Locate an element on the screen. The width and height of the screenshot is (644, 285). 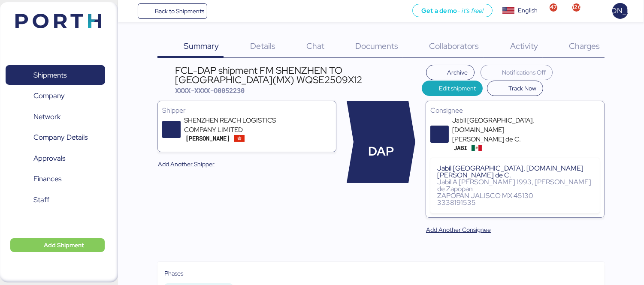
a: Company Details is located at coordinates (55, 138).